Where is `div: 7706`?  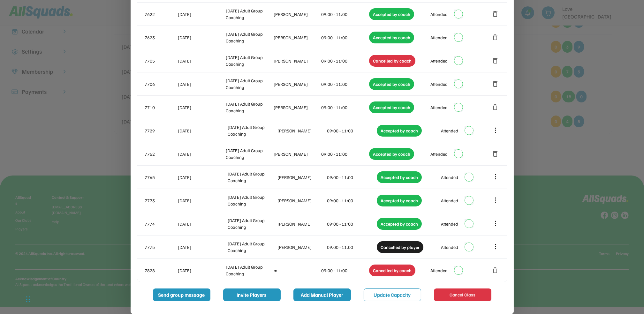 div: 7706 is located at coordinates (161, 84).